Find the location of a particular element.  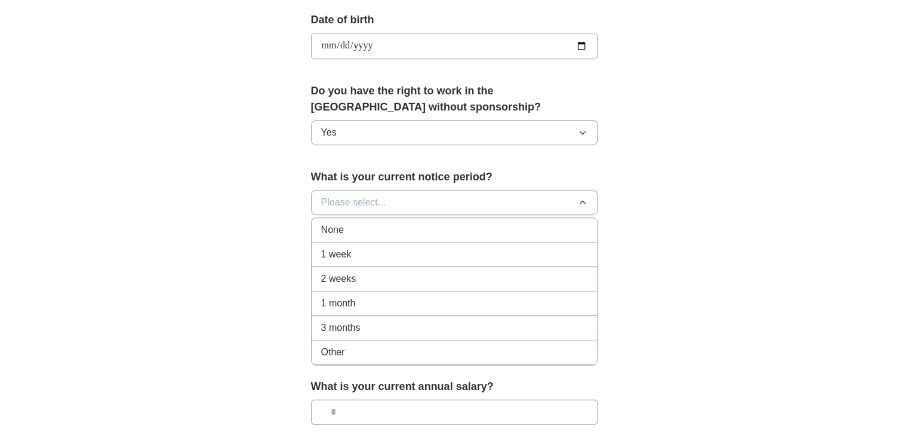

button: Please select... is located at coordinates (454, 202).